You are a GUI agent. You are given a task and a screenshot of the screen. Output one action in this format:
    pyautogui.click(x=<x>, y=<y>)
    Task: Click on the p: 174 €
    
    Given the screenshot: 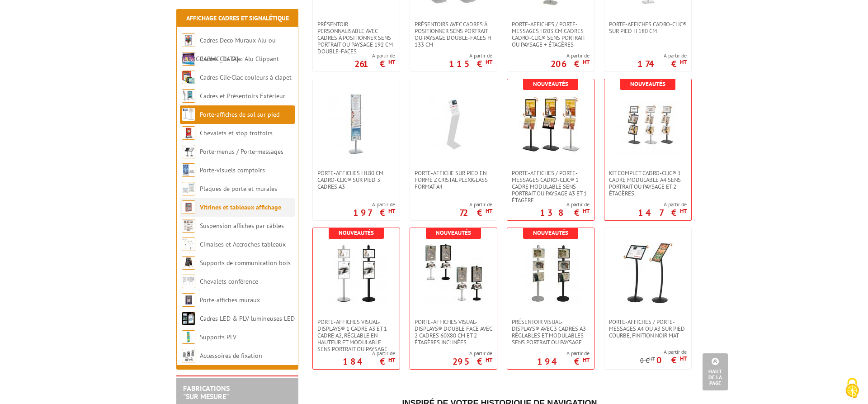 What is the action you would take?
    pyautogui.click(x=662, y=64)
    